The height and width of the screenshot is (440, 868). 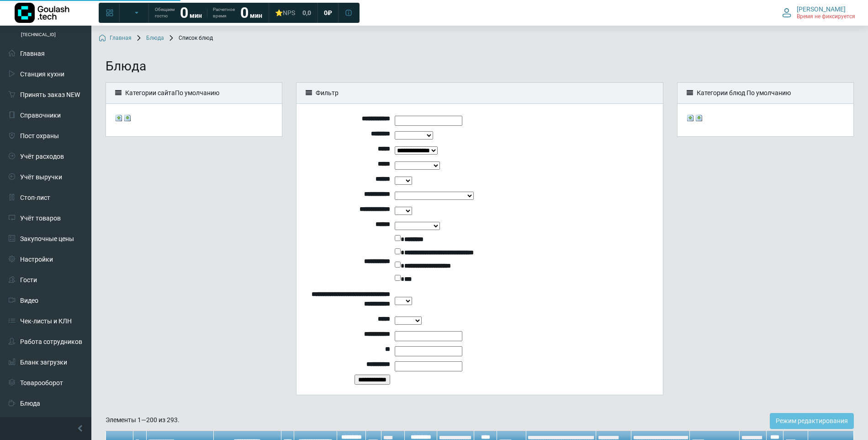 I want to click on div: Категории сайтаПо умолчанию, so click(x=193, y=93).